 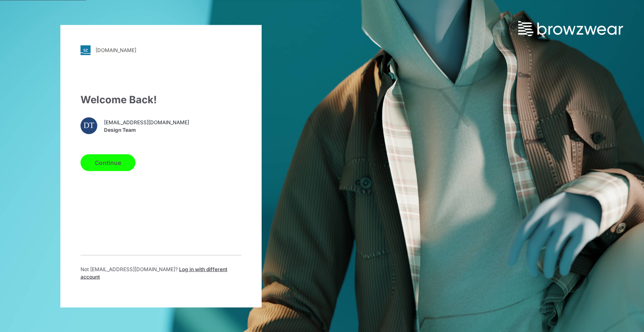 What do you see at coordinates (571, 29) in the screenshot?
I see `img: browzwear-logo.73288ffb.svg` at bounding box center [571, 29].